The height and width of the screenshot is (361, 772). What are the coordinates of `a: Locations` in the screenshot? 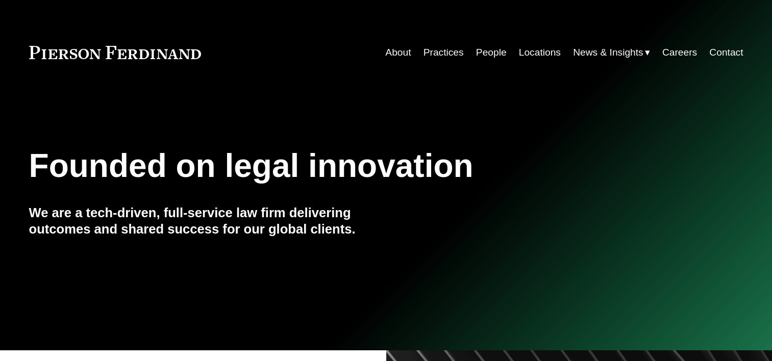 It's located at (540, 53).